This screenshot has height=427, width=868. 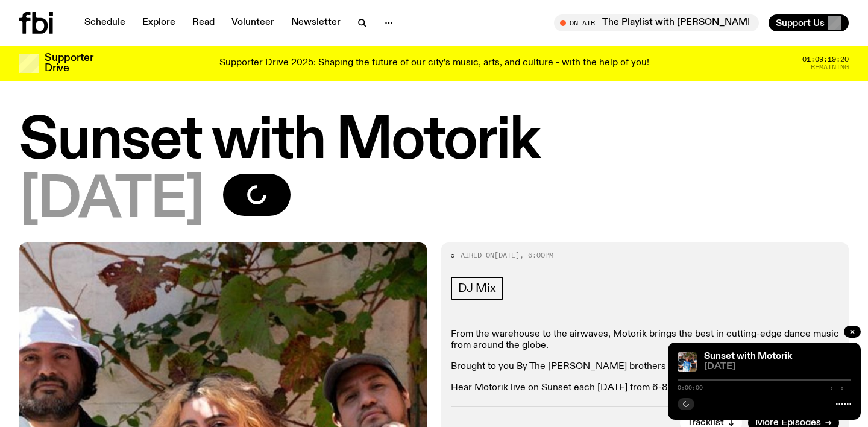 What do you see at coordinates (203, 23) in the screenshot?
I see `a: Read` at bounding box center [203, 23].